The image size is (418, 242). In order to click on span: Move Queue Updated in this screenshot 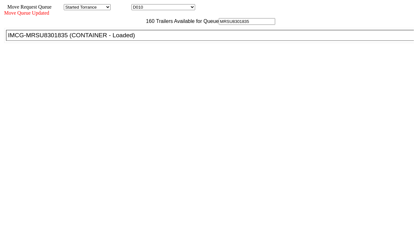, I will do `click(26, 13)`.